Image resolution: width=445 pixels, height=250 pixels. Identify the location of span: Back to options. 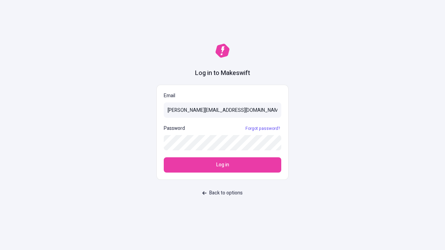
(226, 193).